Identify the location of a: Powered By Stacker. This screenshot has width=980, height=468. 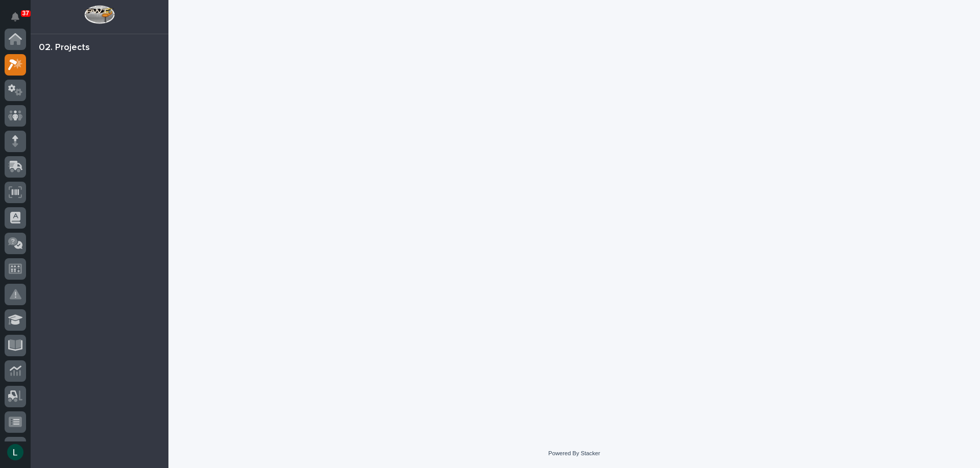
(574, 454).